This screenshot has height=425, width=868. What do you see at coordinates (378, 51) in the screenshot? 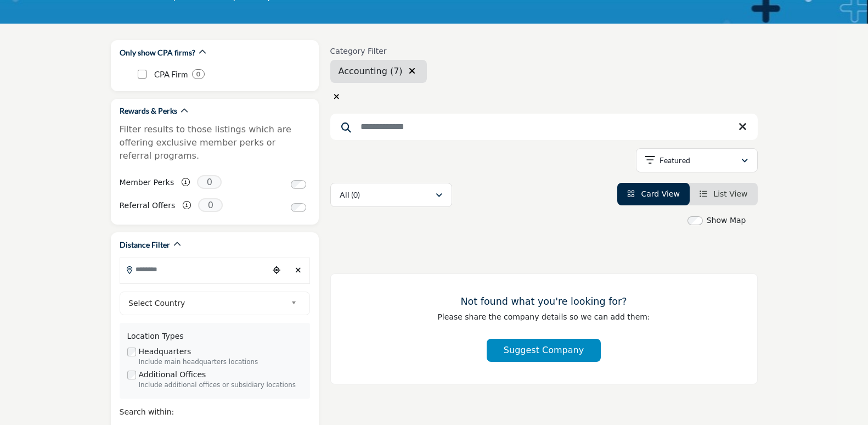
I see `h6: Category Filter` at bounding box center [378, 51].